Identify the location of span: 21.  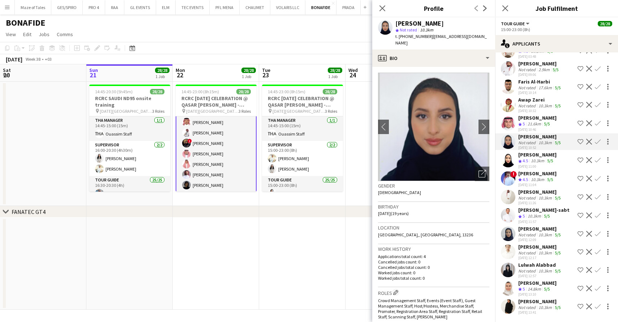
(93, 75).